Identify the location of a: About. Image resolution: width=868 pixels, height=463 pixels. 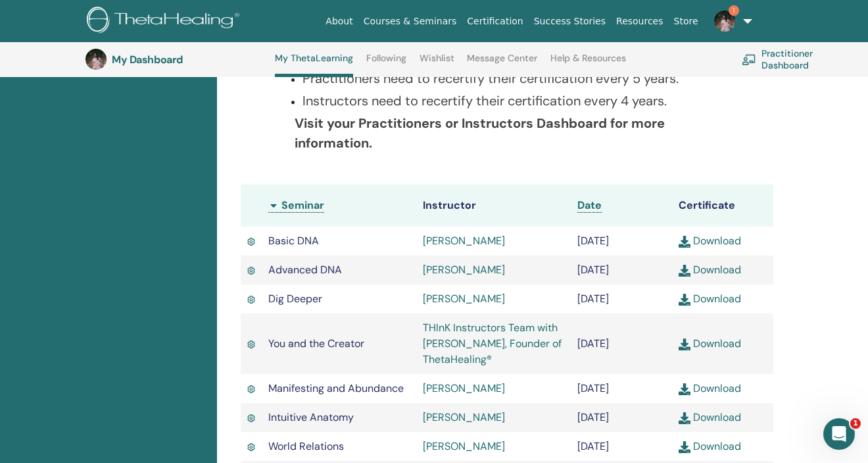
(339, 21).